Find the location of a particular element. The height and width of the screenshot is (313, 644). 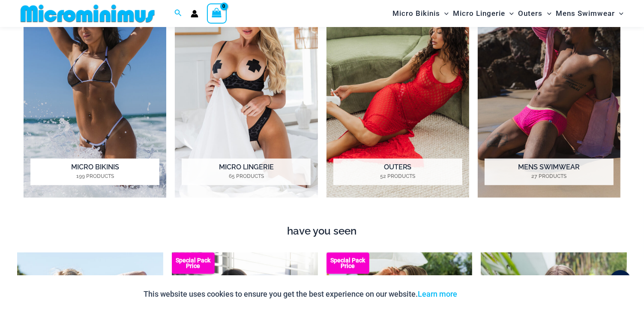

span: Micro Bikinis is located at coordinates (416, 13).